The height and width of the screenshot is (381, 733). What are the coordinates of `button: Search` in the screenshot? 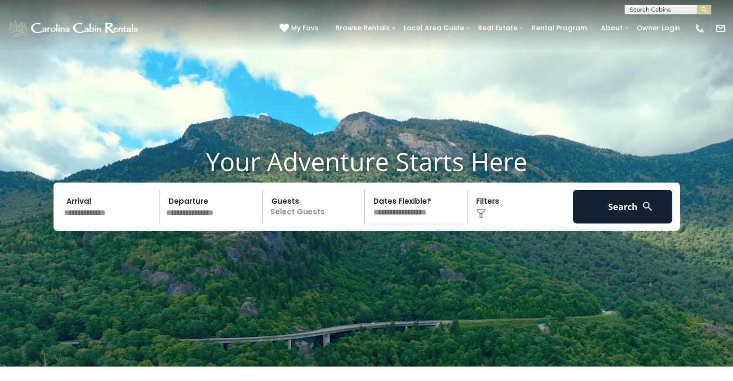 It's located at (623, 207).